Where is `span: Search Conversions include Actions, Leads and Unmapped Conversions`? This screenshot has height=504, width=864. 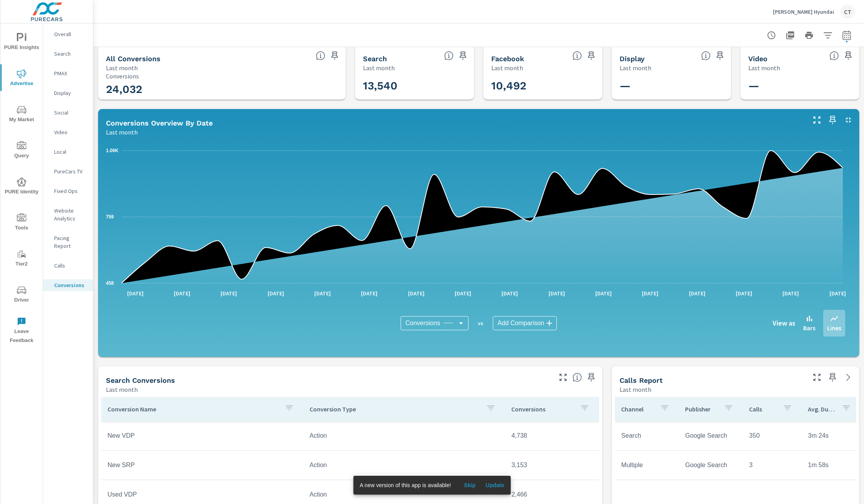 span: Search Conversions include Actions, Leads and Unmapped Conversions is located at coordinates (577, 377).